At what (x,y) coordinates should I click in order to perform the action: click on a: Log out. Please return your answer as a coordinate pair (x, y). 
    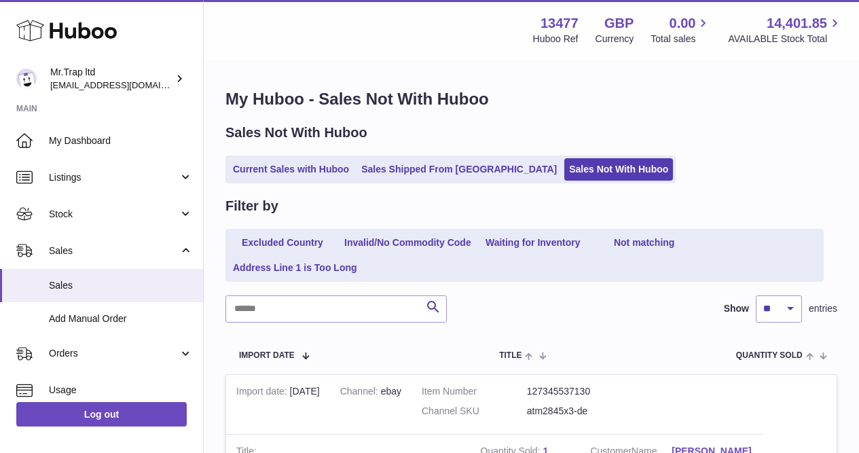
    Looking at the image, I should click on (101, 414).